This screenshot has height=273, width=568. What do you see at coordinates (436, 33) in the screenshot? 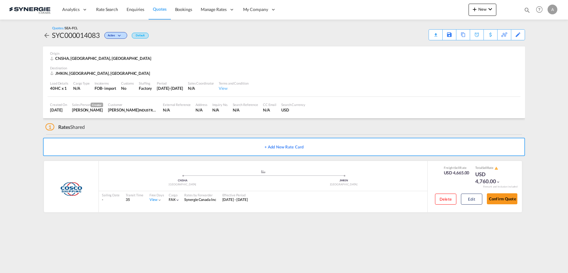
I see `md-icon: icon-download` at bounding box center [436, 33].